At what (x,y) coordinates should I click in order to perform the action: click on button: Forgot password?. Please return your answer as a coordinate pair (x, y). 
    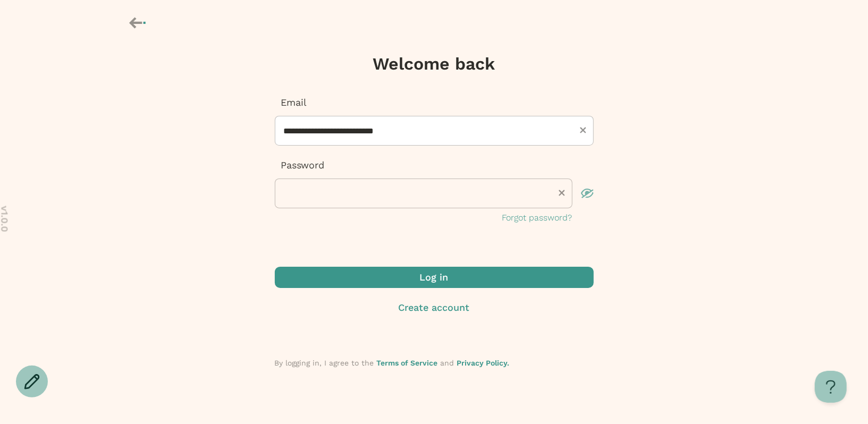
    Looking at the image, I should click on (538, 218).